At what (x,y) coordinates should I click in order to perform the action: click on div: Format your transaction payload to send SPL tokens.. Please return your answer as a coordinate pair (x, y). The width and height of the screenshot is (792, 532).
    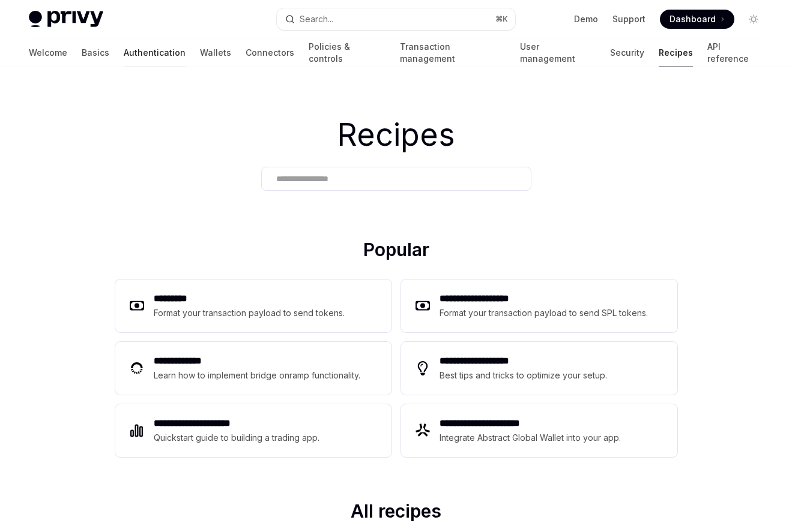
    Looking at the image, I should click on (544, 313).